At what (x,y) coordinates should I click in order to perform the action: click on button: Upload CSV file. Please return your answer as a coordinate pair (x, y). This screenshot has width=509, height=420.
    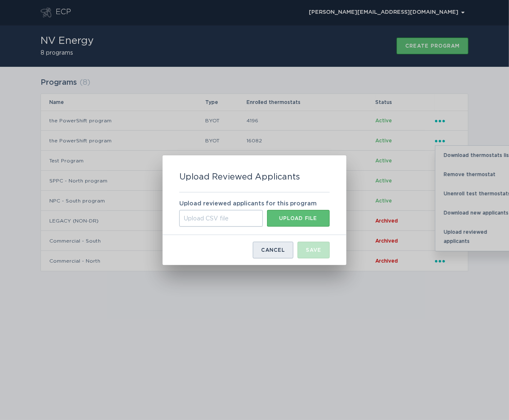
    Looking at the image, I should click on (299, 218).